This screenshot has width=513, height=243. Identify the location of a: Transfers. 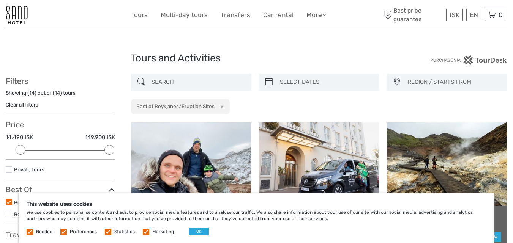
(235, 15).